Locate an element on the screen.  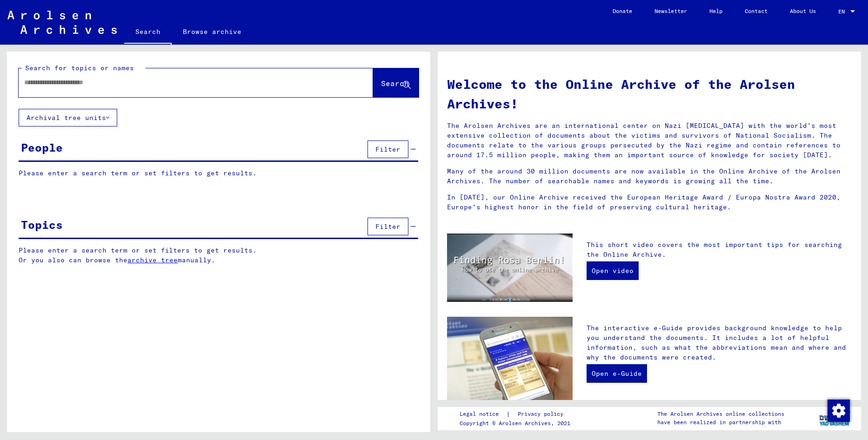
p: Please enter a search term or set filters to get results. is located at coordinates (218, 173).